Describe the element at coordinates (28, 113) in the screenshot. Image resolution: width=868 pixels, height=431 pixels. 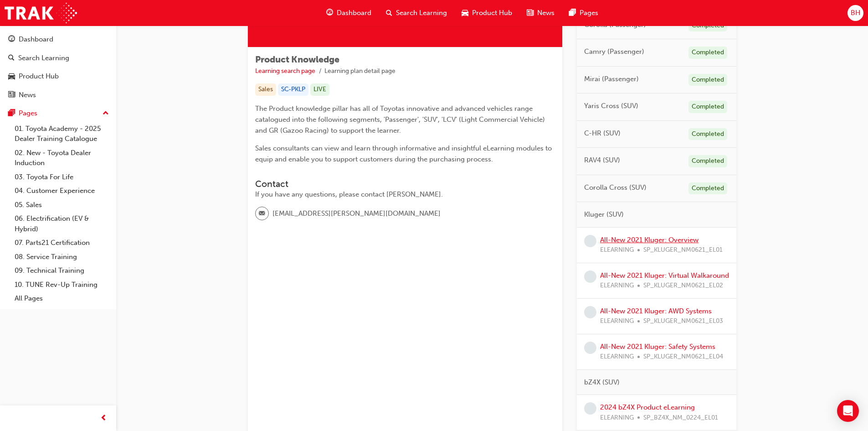
I see `div: Pages` at that location.